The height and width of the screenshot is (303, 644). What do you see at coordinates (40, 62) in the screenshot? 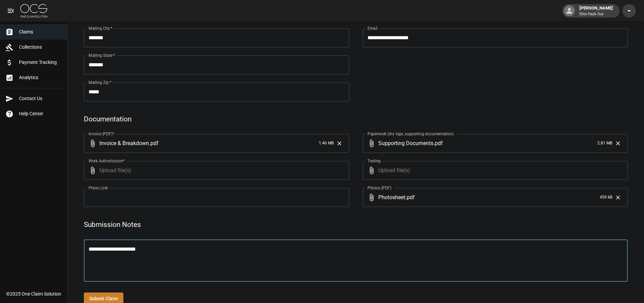
I see `span: Payment Tracking` at bounding box center [40, 62].